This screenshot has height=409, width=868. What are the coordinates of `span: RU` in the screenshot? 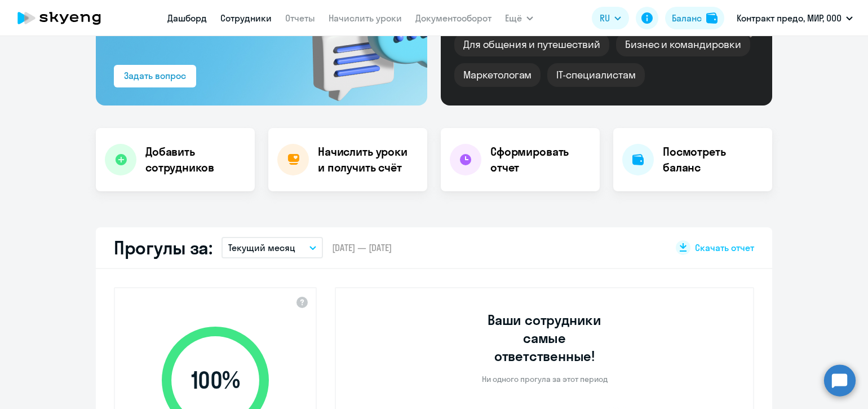 It's located at (605, 18).